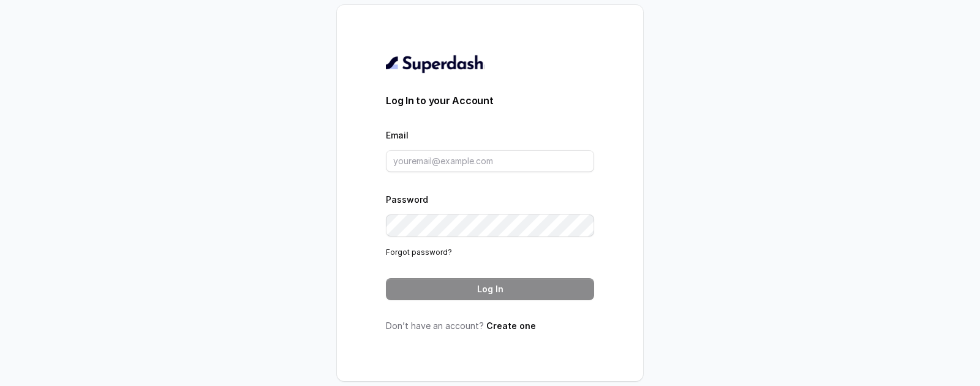 The height and width of the screenshot is (386, 980). Describe the element at coordinates (490, 100) in the screenshot. I see `h3: Log In to your Account` at that location.